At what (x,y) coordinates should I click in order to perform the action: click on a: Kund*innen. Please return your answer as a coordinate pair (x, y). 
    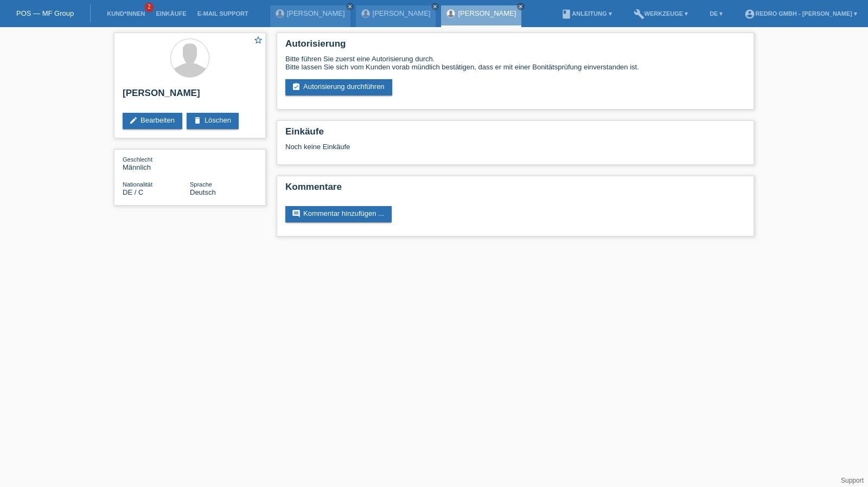
    Looking at the image, I should click on (126, 14).